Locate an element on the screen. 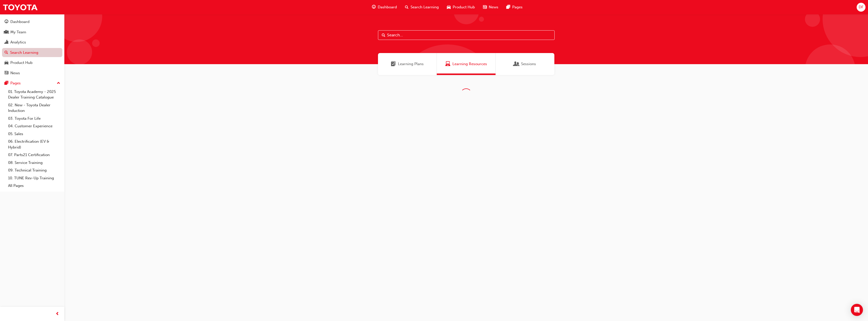 Image resolution: width=868 pixels, height=321 pixels. a: 09. Technical Training is located at coordinates (34, 170).